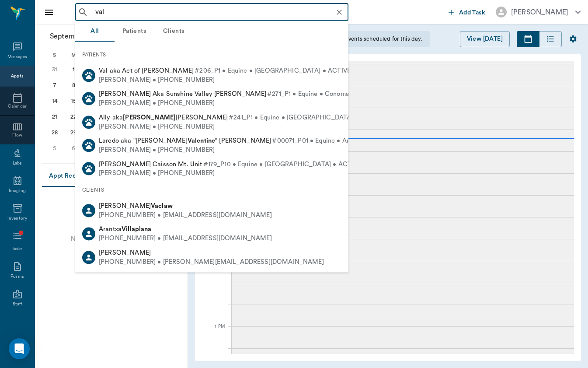 Image resolution: width=588 pixels, height=368 pixels. I want to click on span: #00071_P01 • Equine • American Paint Horse • ACTIVE, so click(354, 141).